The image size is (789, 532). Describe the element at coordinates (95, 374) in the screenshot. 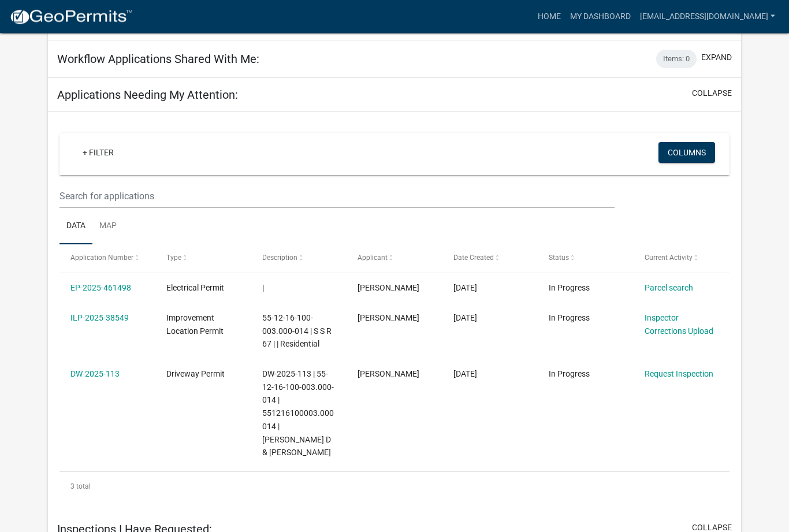

I see `a: DW-2025-113` at that location.